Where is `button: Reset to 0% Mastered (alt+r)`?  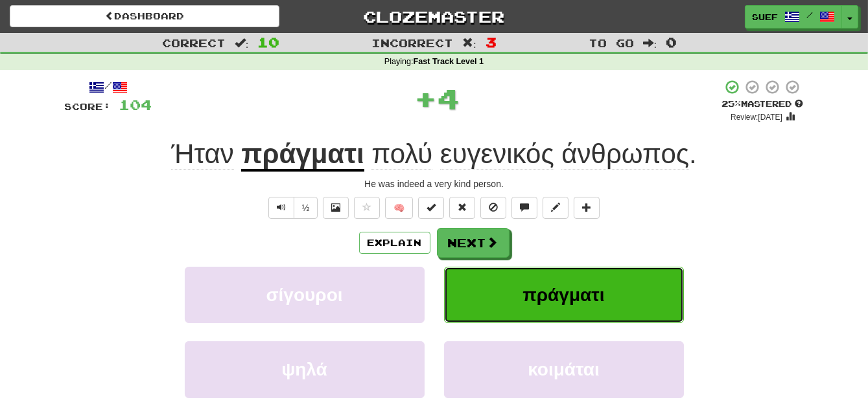
button: Reset to 0% Mastered (alt+r) is located at coordinates (463, 208).